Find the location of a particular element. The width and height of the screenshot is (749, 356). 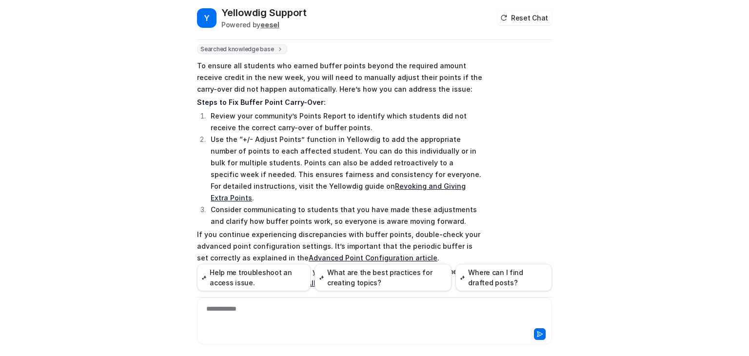

li: Use the “+/- Adjust Points” function in Yellowdig to add the appropriate number of points to each... is located at coordinates (345, 169).